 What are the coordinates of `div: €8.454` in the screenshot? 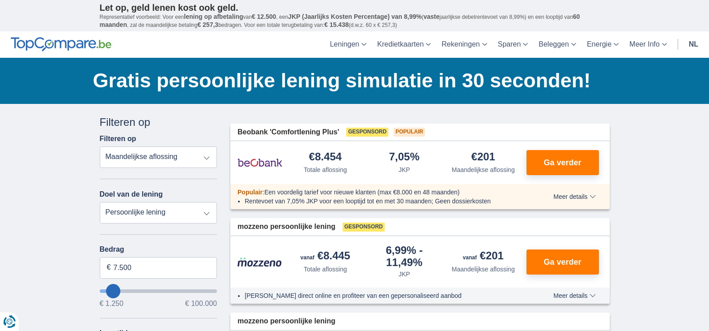 It's located at (325, 157).